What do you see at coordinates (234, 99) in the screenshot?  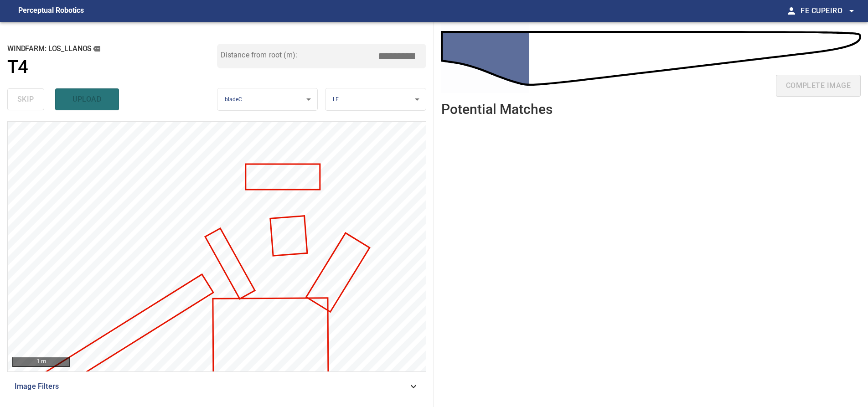 I see `span: bladeC` at bounding box center [234, 99].